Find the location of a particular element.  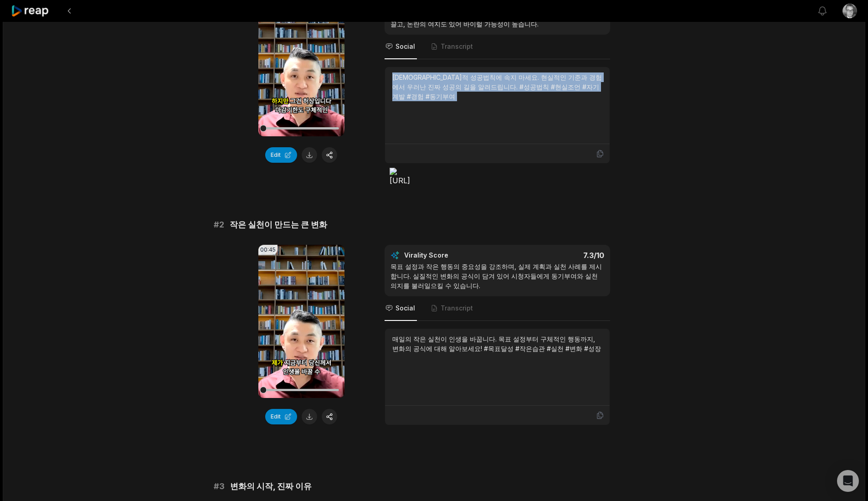

video: Your browser does not support mp4 format. is located at coordinates (301, 322).